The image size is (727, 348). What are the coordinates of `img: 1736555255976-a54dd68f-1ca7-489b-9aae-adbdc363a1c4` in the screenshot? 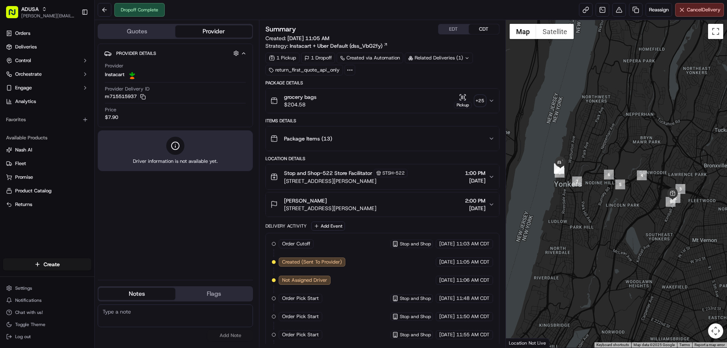 It's located at (14, 79).